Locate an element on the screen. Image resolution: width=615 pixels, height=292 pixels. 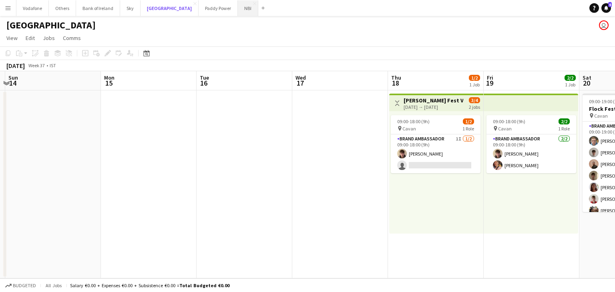
a: View is located at coordinates (12, 38).